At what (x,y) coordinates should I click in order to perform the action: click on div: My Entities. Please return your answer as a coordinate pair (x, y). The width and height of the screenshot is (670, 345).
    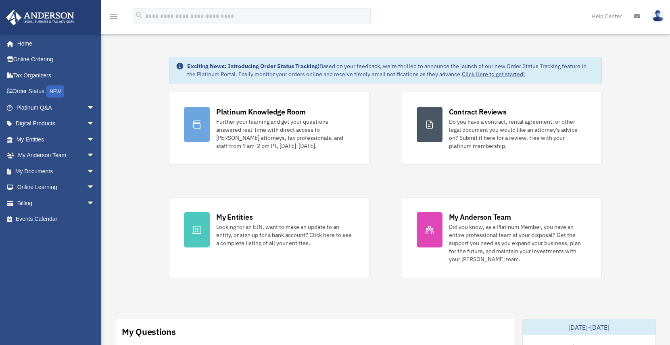
    Looking at the image, I should click on (234, 217).